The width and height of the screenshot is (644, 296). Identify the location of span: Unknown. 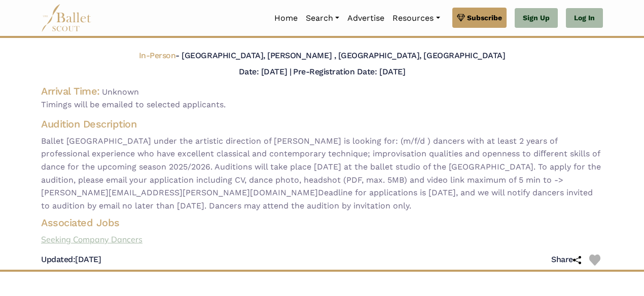
(120, 92).